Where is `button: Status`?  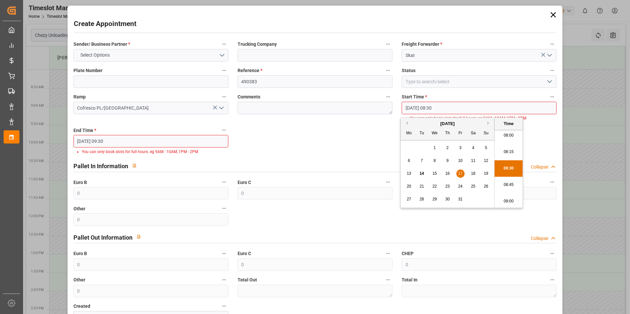
button: Status is located at coordinates (552, 71).